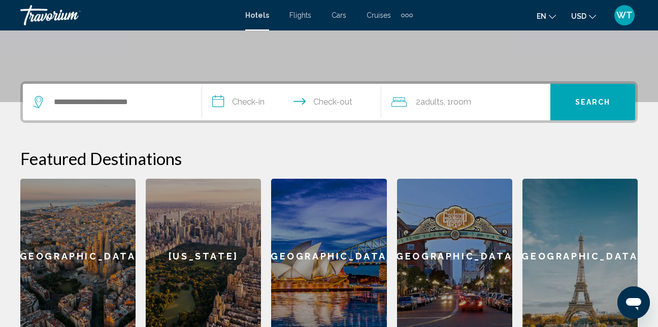 Image resolution: width=658 pixels, height=327 pixels. What do you see at coordinates (300, 15) in the screenshot?
I see `span: Flights` at bounding box center [300, 15].